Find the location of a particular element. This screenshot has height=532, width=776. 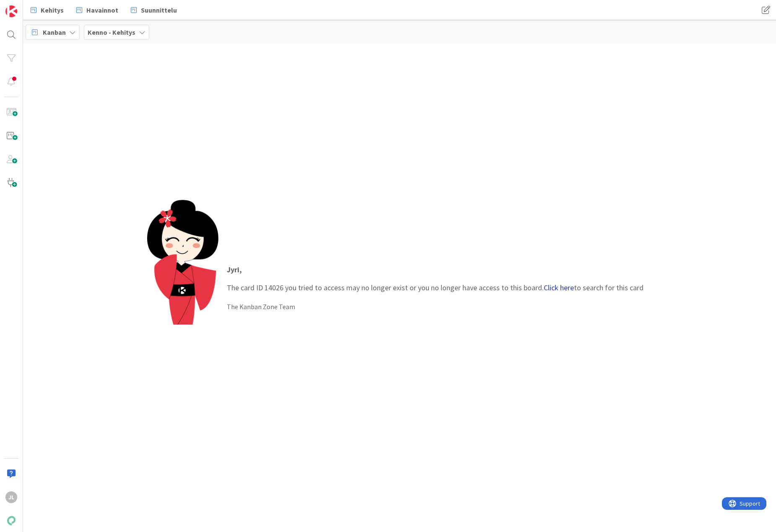

span: Suunnittelu is located at coordinates (159, 10).